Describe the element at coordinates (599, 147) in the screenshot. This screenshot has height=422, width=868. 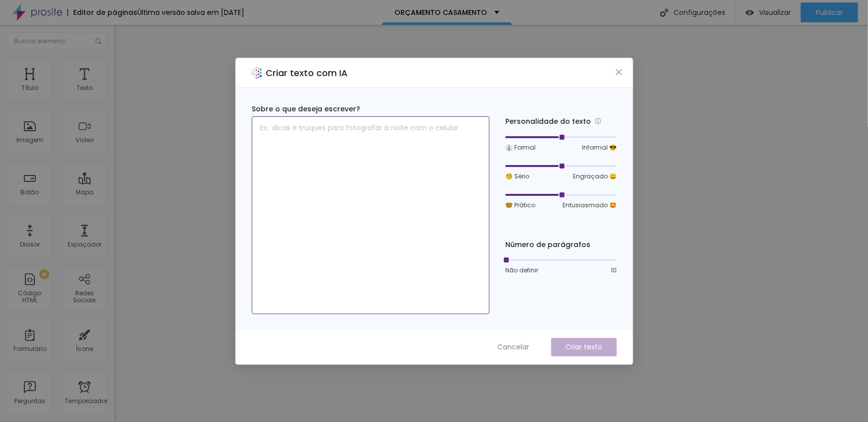
I see `font: Informal 😎` at that location.